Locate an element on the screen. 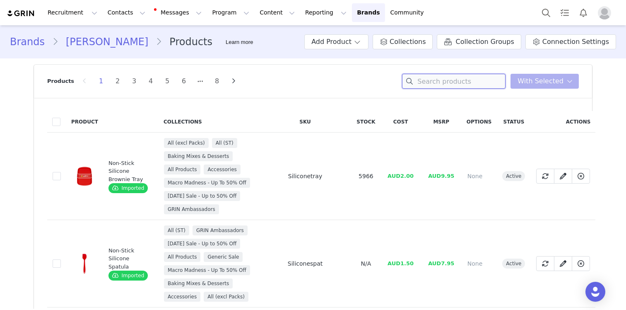 The width and height of the screenshot is (626, 310). a: Connection Settings is located at coordinates (571, 42).